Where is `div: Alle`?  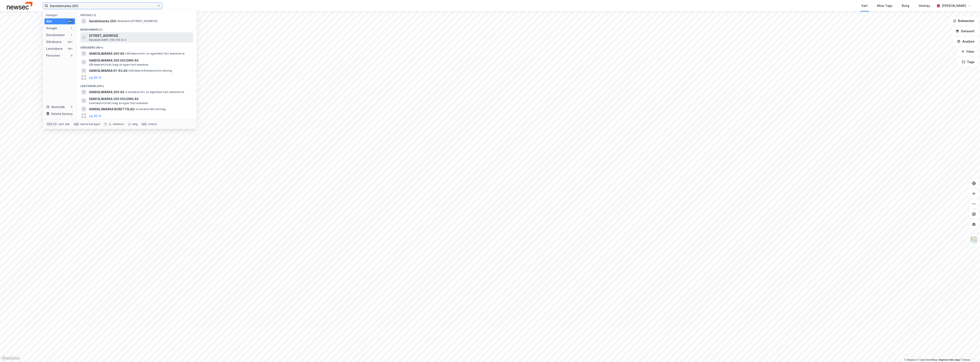 div: Alle is located at coordinates (49, 22).